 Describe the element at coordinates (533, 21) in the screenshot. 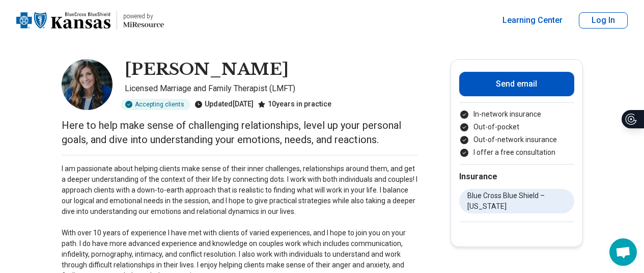

I see `a: Learning Center` at that location.